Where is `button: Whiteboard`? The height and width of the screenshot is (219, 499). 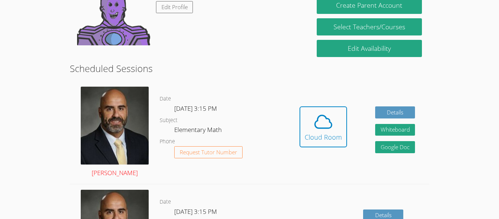
button: Whiteboard is located at coordinates (395, 130).